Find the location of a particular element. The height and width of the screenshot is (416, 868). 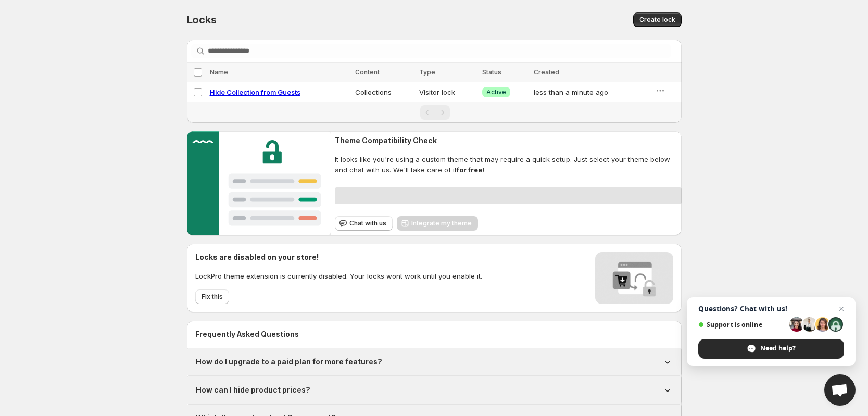

span: Close chat is located at coordinates (842, 309).